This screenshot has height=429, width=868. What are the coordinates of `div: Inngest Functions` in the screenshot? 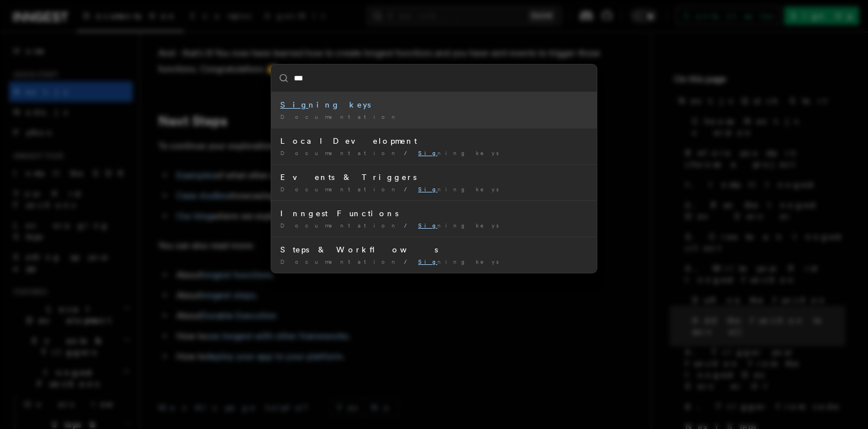 It's located at (434, 213).